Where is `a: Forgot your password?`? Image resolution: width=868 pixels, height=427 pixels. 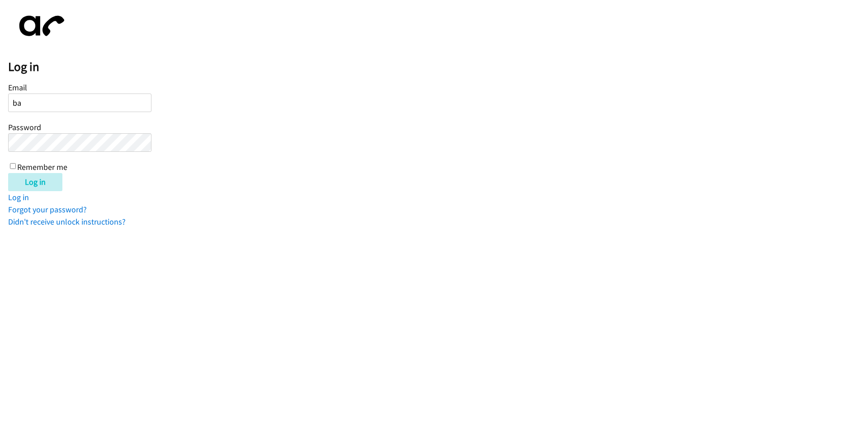
a: Forgot your password? is located at coordinates (47, 209).